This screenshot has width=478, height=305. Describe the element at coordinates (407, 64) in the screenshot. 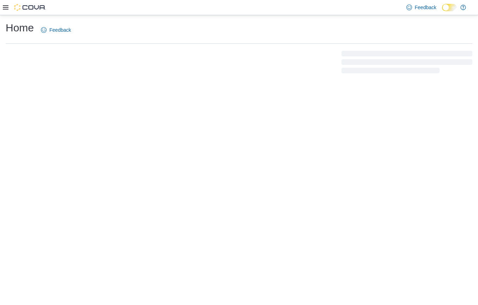

I see `span: Loading` at that location.